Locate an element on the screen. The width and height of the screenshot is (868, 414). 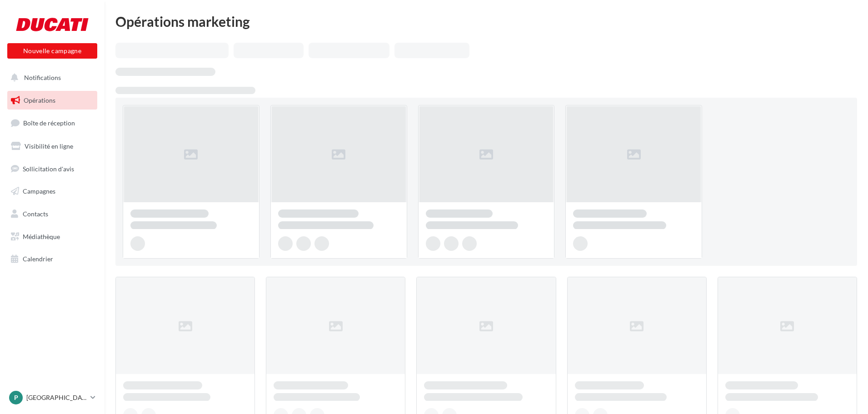
span: Calendrier is located at coordinates (37, 259).